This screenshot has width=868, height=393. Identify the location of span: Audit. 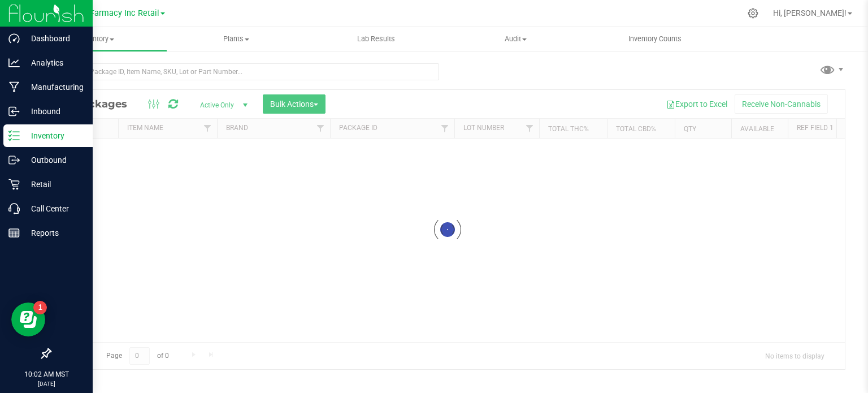
(515, 39).